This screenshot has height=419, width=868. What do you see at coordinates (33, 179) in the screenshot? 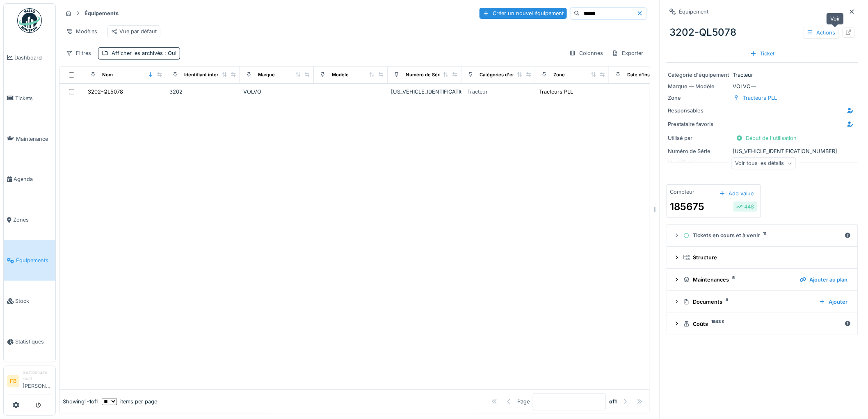
I see `span: Agenda` at bounding box center [33, 179].